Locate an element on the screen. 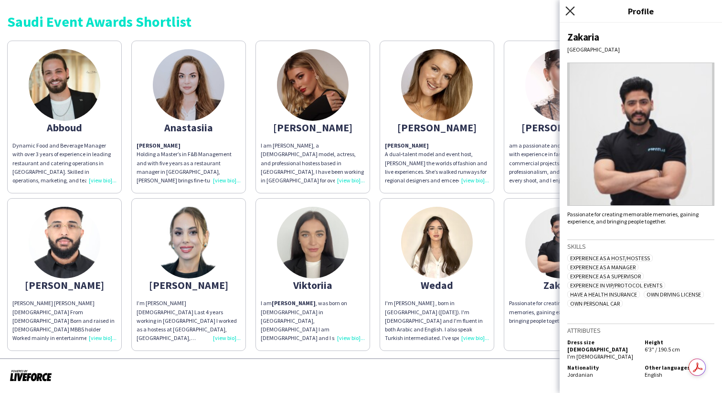 The width and height of the screenshot is (722, 393). img: Crew avatar or photo is located at coordinates (641, 134).